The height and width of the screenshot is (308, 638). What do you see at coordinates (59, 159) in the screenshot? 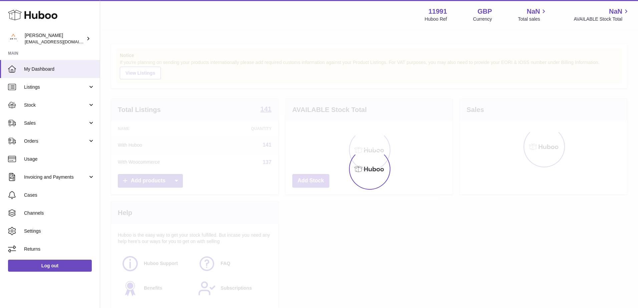
I see `span: Usage` at bounding box center [59, 159].